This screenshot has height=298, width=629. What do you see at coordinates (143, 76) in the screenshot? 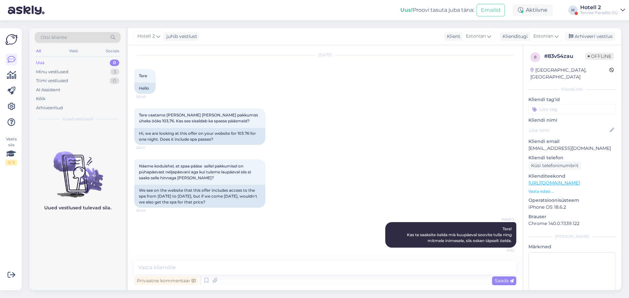
I see `span: Tere` at bounding box center [143, 76].